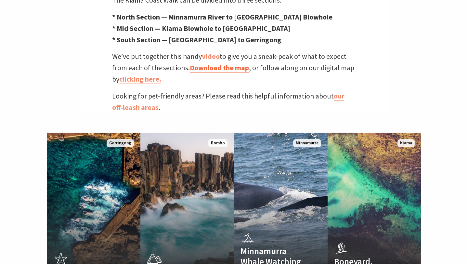 This screenshot has width=468, height=264. I want to click on a: Download the map, so click(219, 68).